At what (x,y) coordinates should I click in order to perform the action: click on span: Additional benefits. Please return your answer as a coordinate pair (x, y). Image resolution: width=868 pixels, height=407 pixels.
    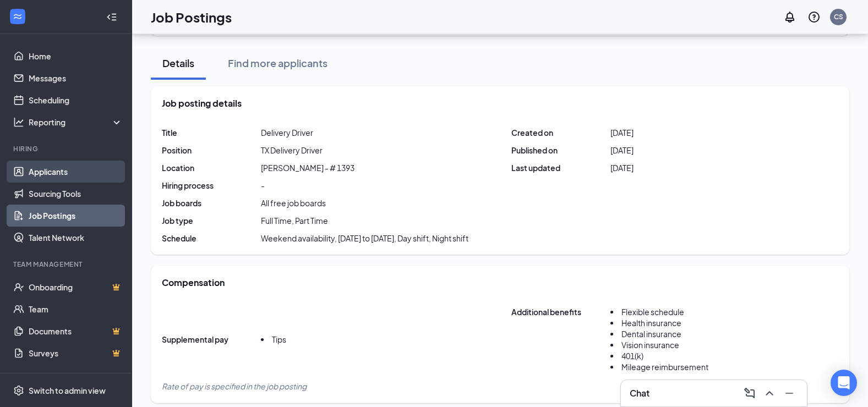
    Looking at the image, I should click on (561, 343).